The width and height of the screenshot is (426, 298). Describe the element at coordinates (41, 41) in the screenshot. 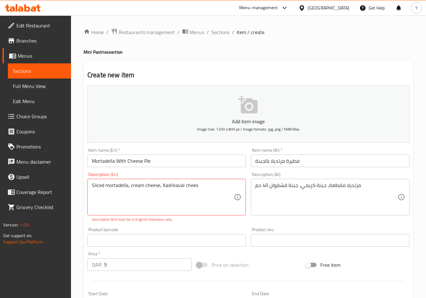

I see `span: Branches` at that location.